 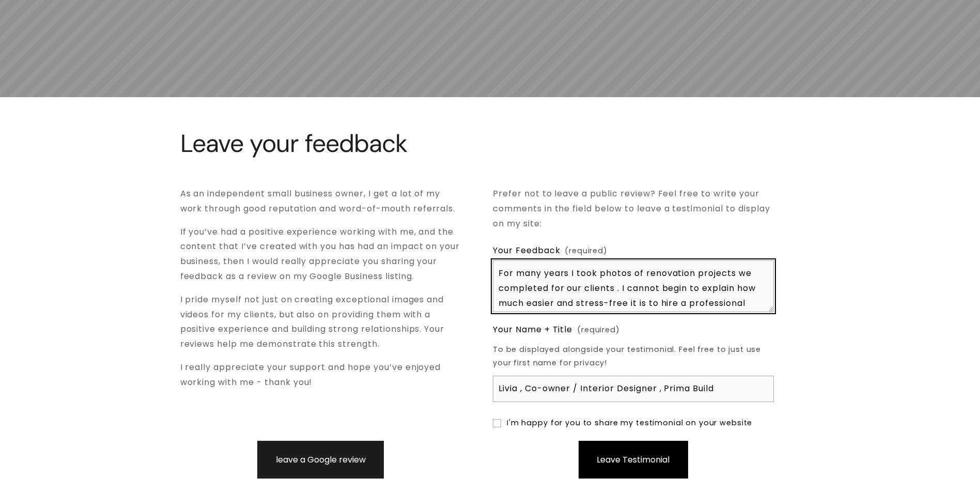 I want to click on input: I'm happy for you to share my testimonial on your website, so click(x=497, y=423).